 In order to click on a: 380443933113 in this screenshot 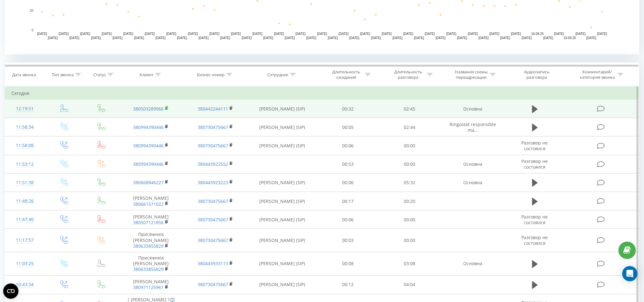, I will do `click(213, 264)`.